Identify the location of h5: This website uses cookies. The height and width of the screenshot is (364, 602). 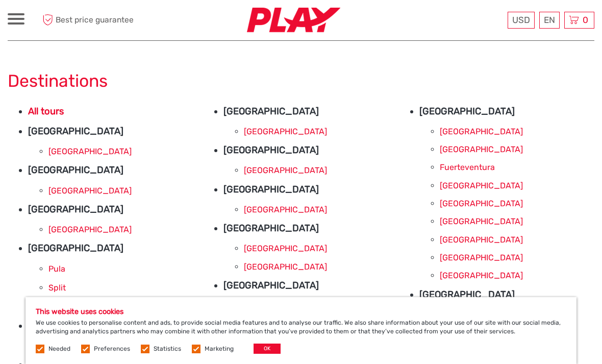
(301, 311).